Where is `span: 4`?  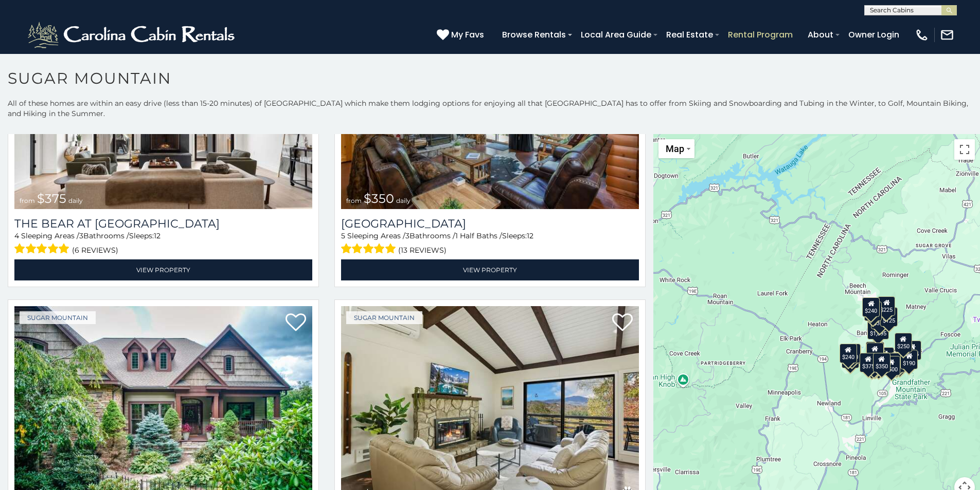
span: 4 is located at coordinates (16, 236).